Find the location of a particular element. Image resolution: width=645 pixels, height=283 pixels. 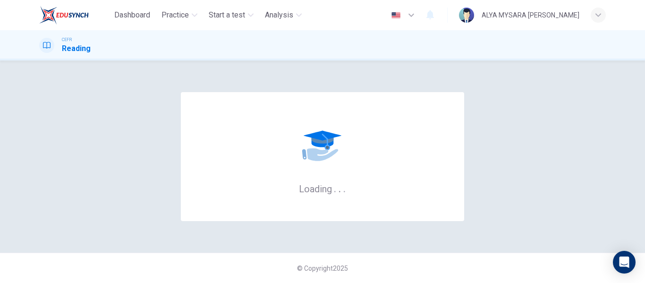

span: Start a test is located at coordinates (227, 15).